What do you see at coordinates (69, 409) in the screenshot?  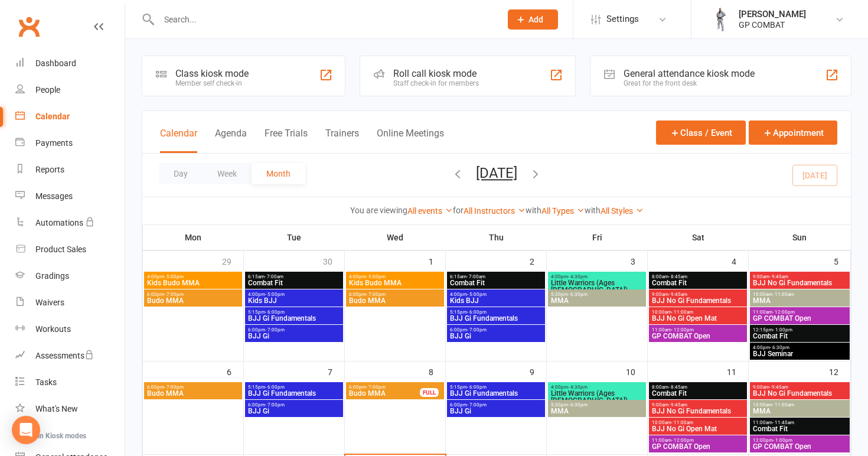 I see `a: What's New` at bounding box center [69, 409].